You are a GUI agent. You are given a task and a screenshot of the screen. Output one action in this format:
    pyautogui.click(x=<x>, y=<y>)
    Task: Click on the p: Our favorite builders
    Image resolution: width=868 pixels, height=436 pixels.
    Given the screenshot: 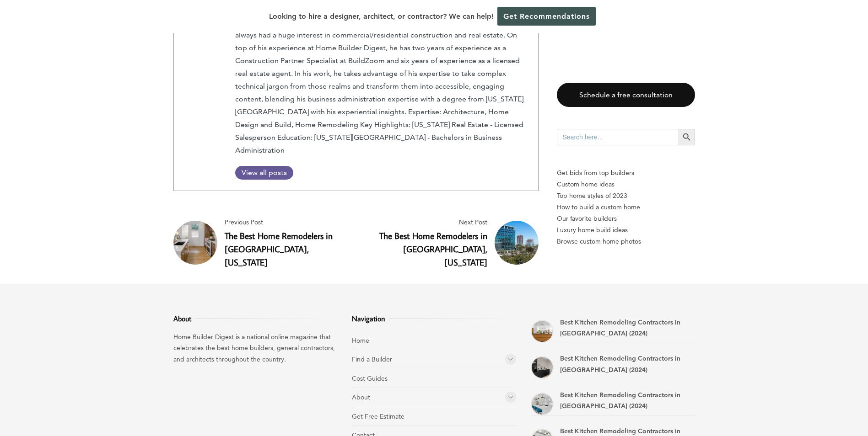 What is the action you would take?
    pyautogui.click(x=626, y=218)
    